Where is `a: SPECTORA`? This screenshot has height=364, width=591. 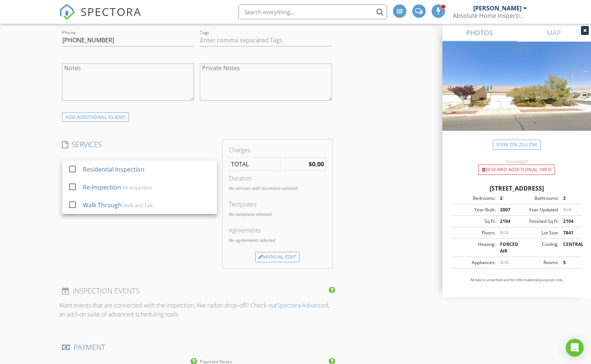
a: SPECTORA is located at coordinates (100, 18).